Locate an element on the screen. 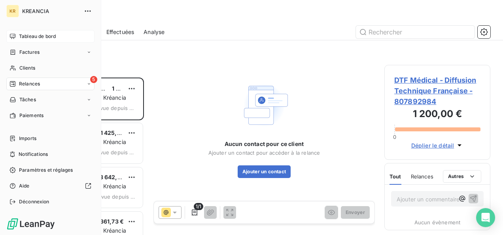 The height and width of the screenshot is (235, 503). button: Déplier le détail is located at coordinates (437, 145).